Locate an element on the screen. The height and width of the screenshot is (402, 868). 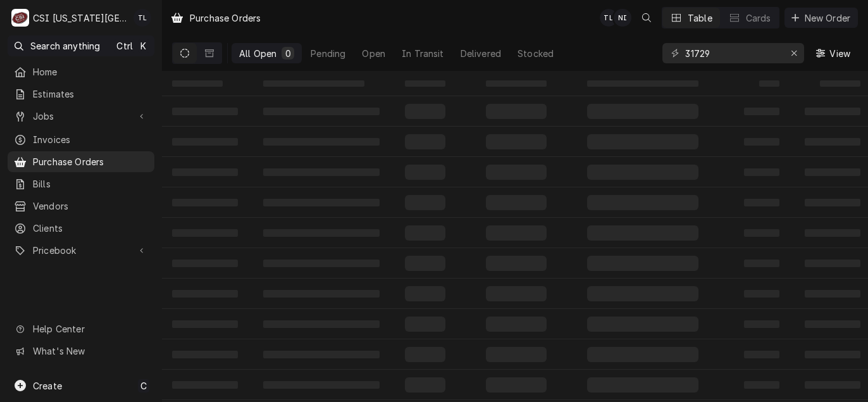
table: All Open Purchase Orders List Loading is located at coordinates (515, 236).